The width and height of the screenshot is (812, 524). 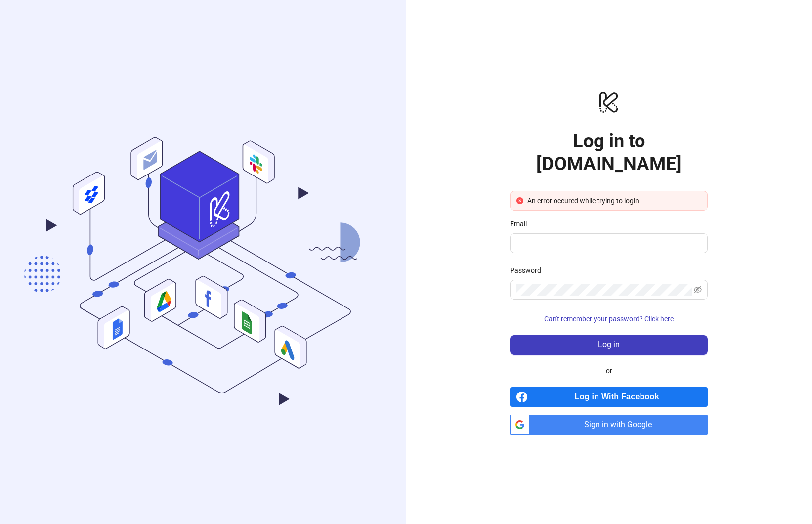 What do you see at coordinates (520, 201) in the screenshot?
I see `span: close-circle` at bounding box center [520, 201].